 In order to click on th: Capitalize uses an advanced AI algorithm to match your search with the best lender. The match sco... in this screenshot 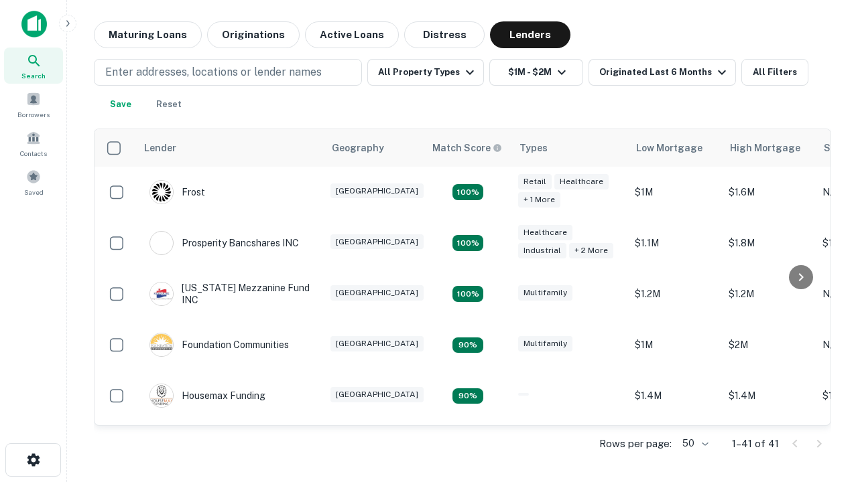, I will do `click(468, 148)`.